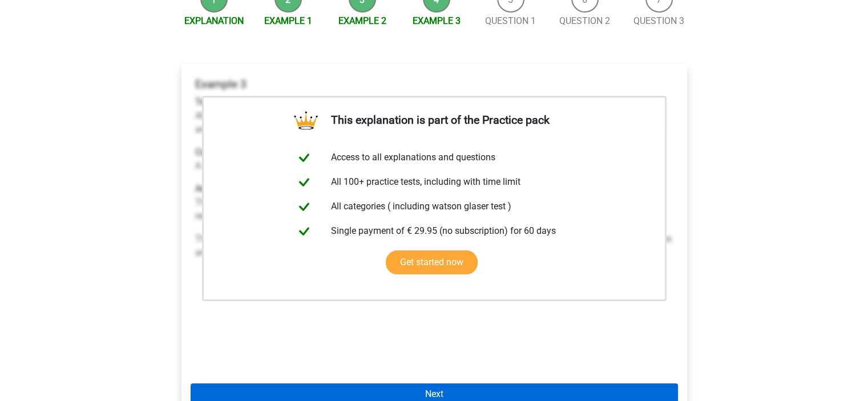 The width and height of the screenshot is (868, 401). Describe the element at coordinates (218, 151) in the screenshot. I see `b: Conclusion` at that location.